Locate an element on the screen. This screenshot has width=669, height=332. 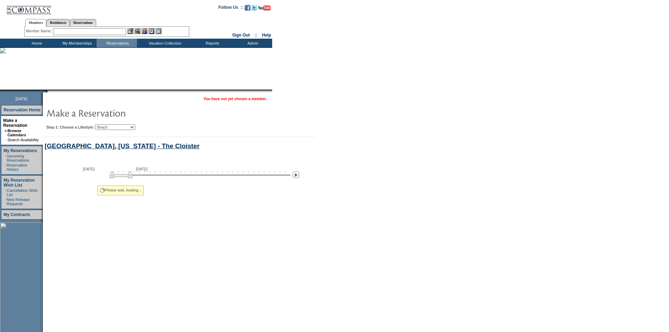
td: Vacation Collection is located at coordinates (164, 43).